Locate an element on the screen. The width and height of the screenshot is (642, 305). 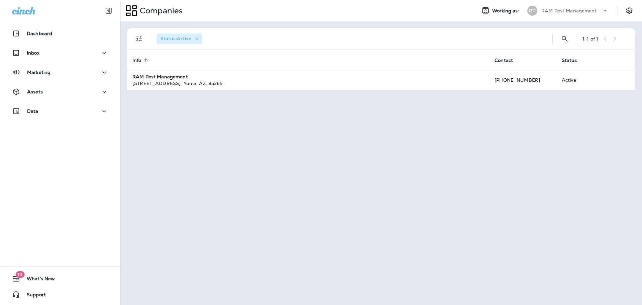
button: Data is located at coordinates (60, 111).